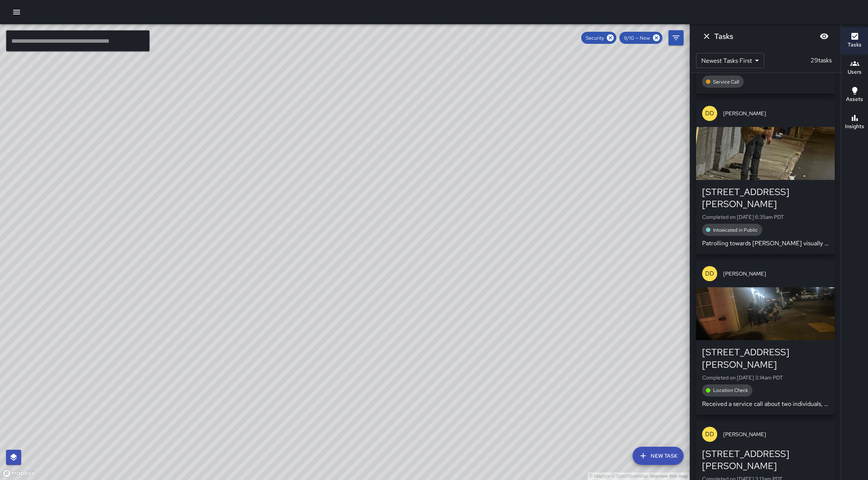 Image resolution: width=868 pixels, height=480 pixels. What do you see at coordinates (824, 36) in the screenshot?
I see `button: Blur` at bounding box center [824, 36].